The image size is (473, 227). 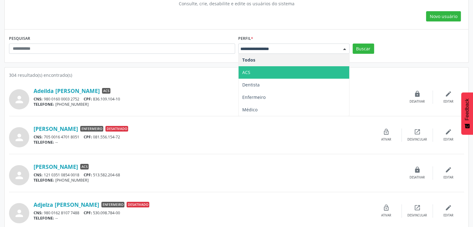 I want to click on div: 121 0351 0854 0018 513.582.204-68, so click(x=218, y=175).